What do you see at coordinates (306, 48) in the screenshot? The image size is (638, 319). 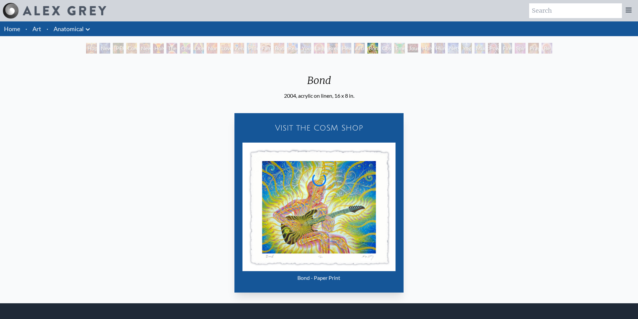 I see `div: Young & Old` at bounding box center [306, 48].